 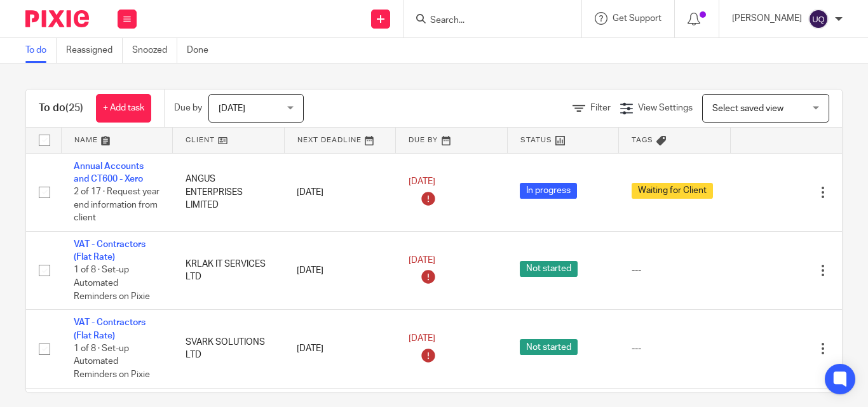 What do you see at coordinates (123, 108) in the screenshot?
I see `a: + Add task` at bounding box center [123, 108].